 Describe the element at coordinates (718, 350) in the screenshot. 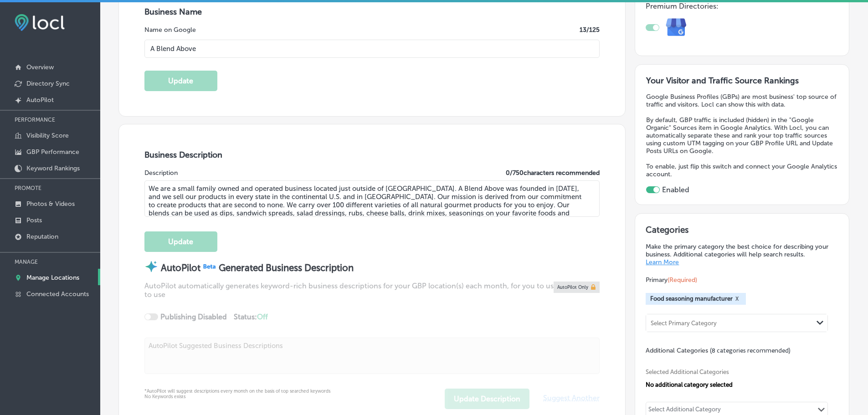

I see `span: Additional Categories` at that location.